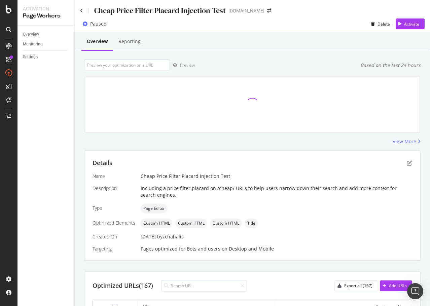 The height and width of the screenshot is (306, 430). Describe the element at coordinates (187, 65) in the screenshot. I see `div: Preview` at that location.